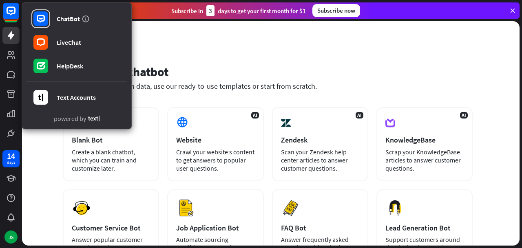 This screenshot has height=248, width=522. What do you see at coordinates (111, 228) in the screenshot?
I see `div: Customer Service Bot` at bounding box center [111, 228].